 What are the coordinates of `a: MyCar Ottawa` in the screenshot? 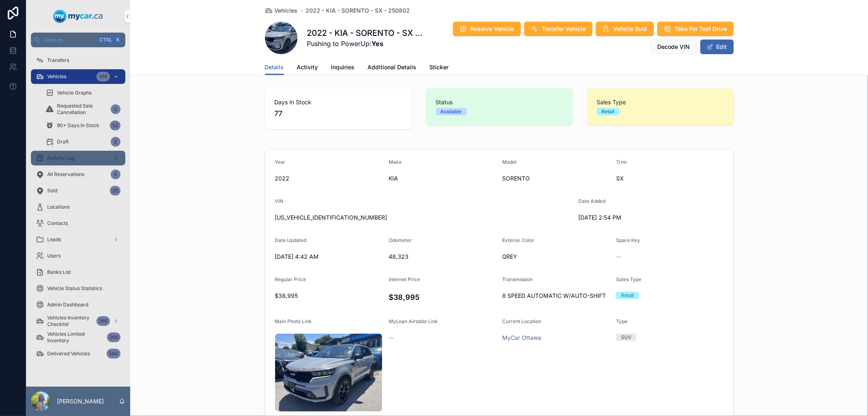 It's located at (522, 338).